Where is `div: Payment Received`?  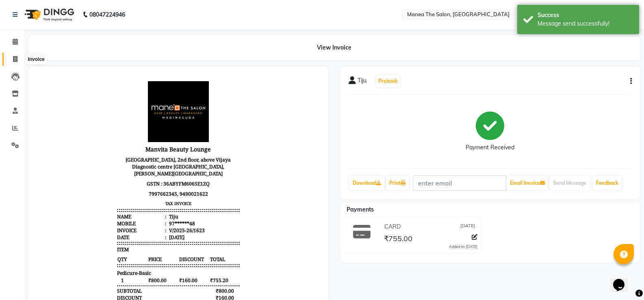
div: Payment Received is located at coordinates (490, 147).